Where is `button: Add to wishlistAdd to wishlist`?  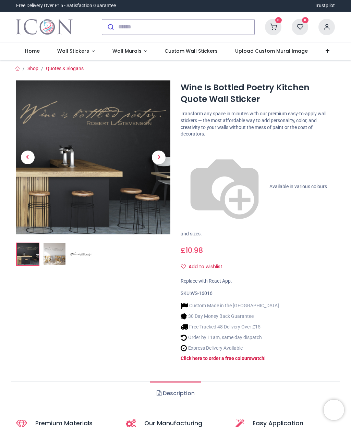 button: Add to wishlistAdd to wishlist is located at coordinates (204, 267).